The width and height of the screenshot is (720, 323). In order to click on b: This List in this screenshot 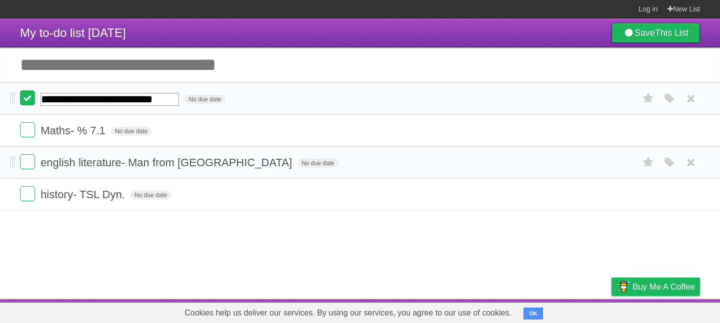, I will do `click(671, 33)`.